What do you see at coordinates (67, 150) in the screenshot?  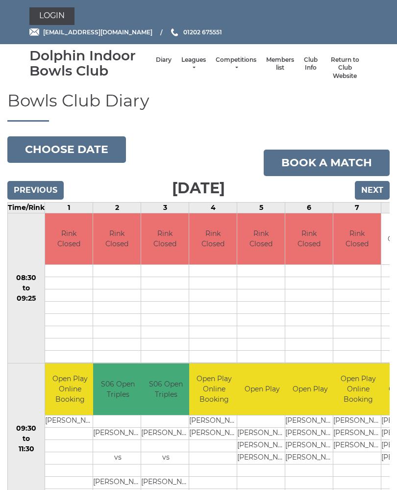 I see `button: Choose date` at bounding box center [67, 150].